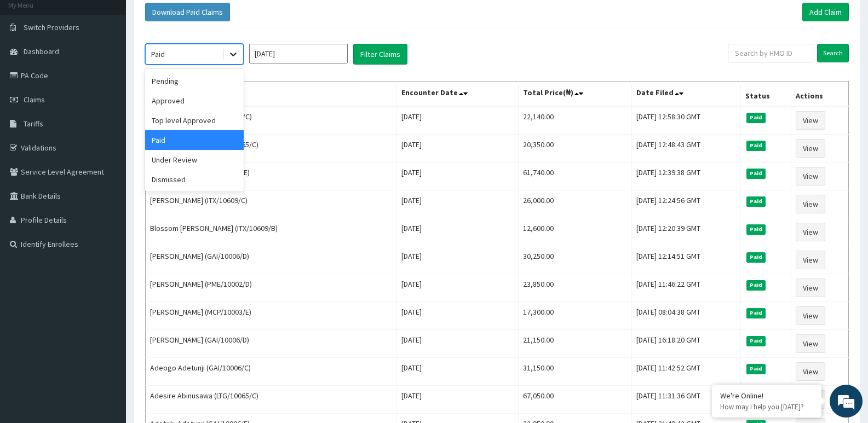 The height and width of the screenshot is (423, 868). Describe the element at coordinates (766, 407) in the screenshot. I see `p: How may I help you today?` at that location.